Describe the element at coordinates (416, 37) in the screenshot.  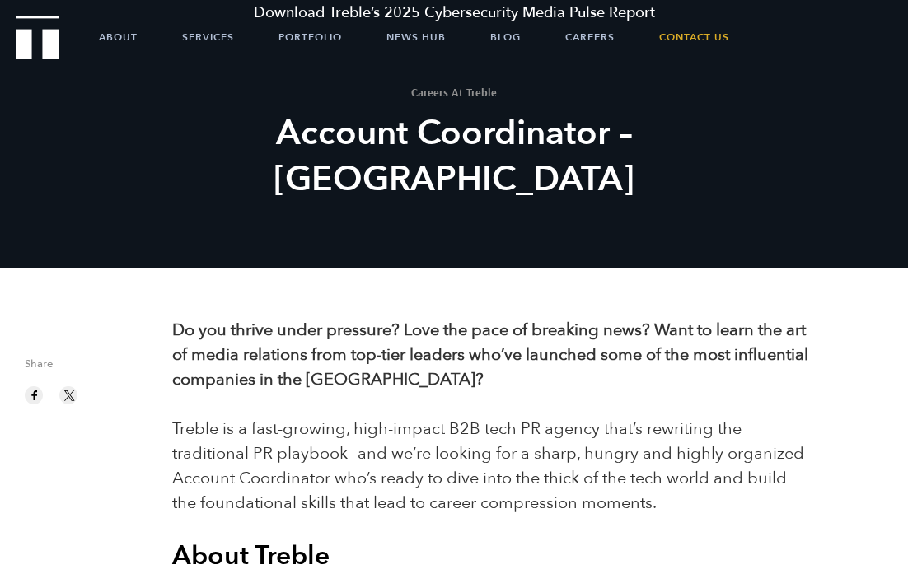
I see `a: News Hub` at that location.